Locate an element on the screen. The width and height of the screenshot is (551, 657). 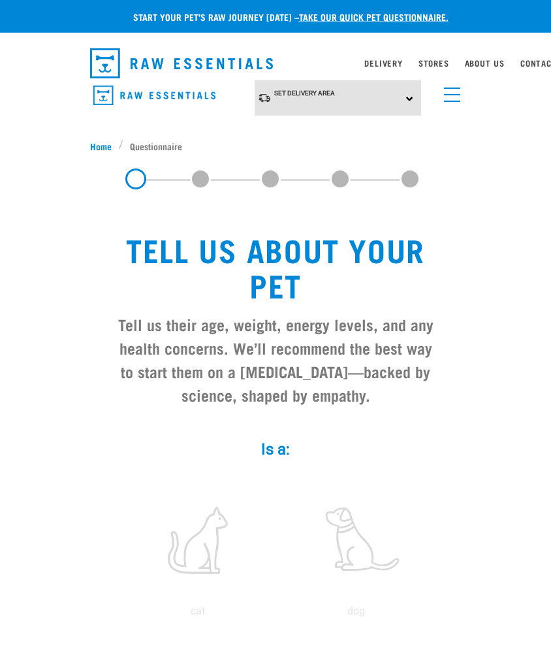
span: Home is located at coordinates (101, 146).